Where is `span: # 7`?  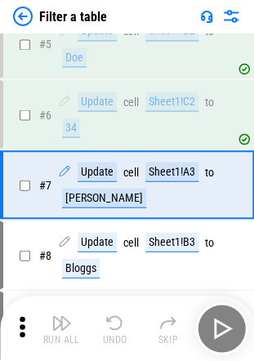
span: # 7 is located at coordinates (45, 185).